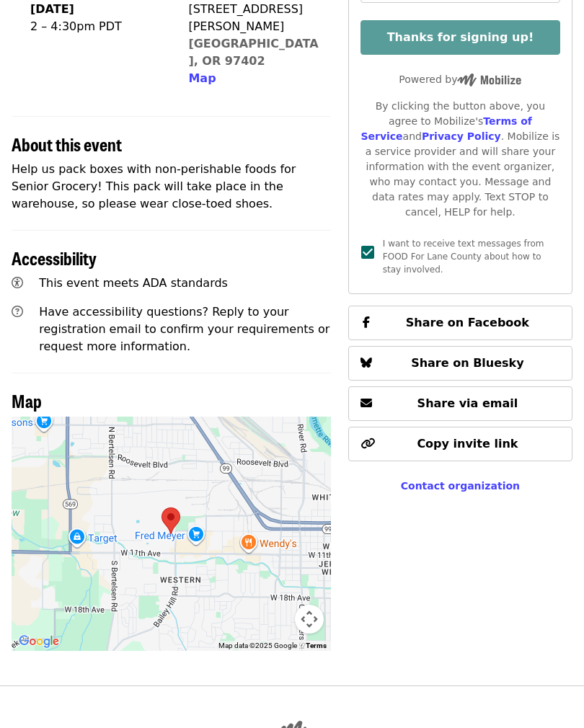 This screenshot has height=728, width=584. Describe the element at coordinates (18, 282) in the screenshot. I see `i: universal-access icon` at that location.